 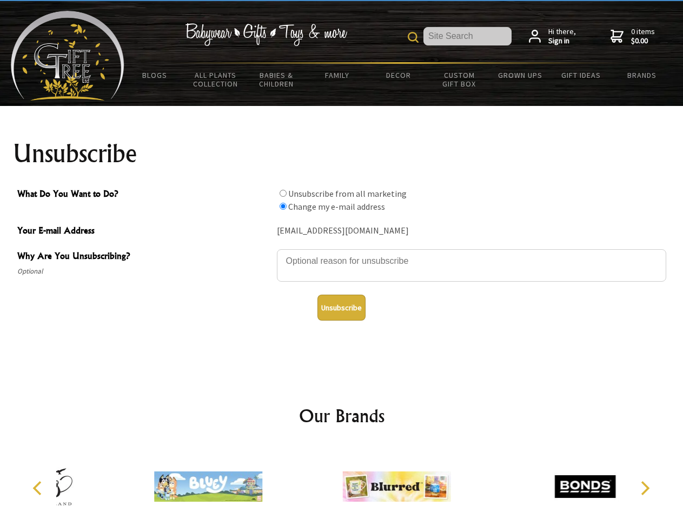 I want to click on a: BLOGS, so click(x=155, y=75).